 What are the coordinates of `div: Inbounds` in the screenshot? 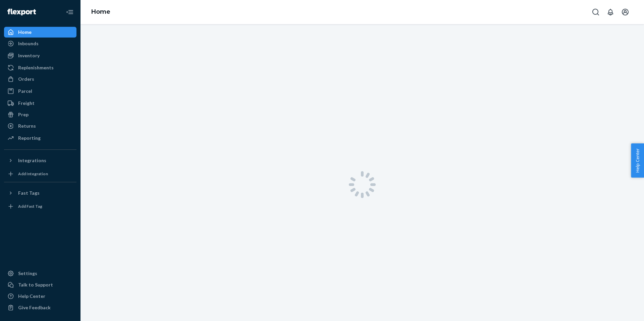 It's located at (28, 43).